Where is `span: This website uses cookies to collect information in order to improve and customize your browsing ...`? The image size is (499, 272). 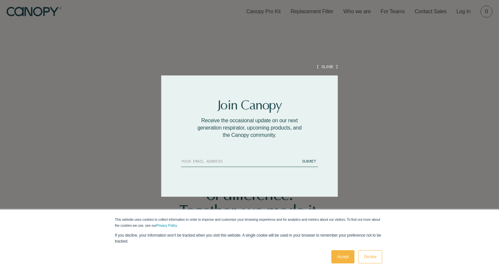 span: This website uses cookies to collect information in order to improve and customize your browsing ... is located at coordinates (248, 222).